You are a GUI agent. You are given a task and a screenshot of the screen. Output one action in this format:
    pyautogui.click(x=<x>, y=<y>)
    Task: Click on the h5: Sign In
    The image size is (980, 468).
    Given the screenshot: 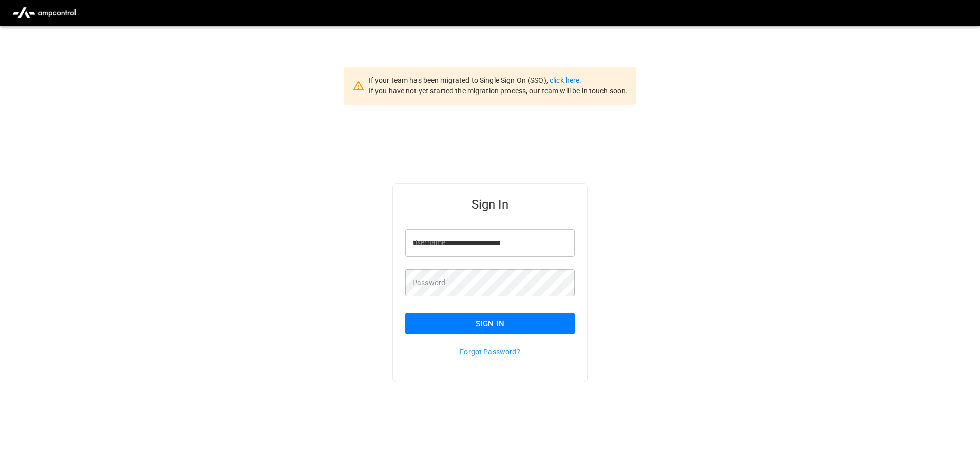 What is the action you would take?
    pyautogui.click(x=490, y=204)
    